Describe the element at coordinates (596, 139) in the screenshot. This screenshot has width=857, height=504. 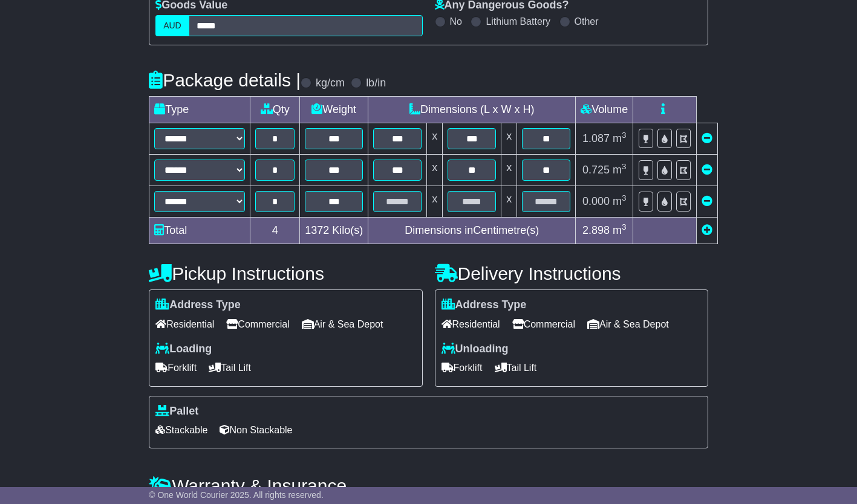
I see `span: 1.087` at that location.